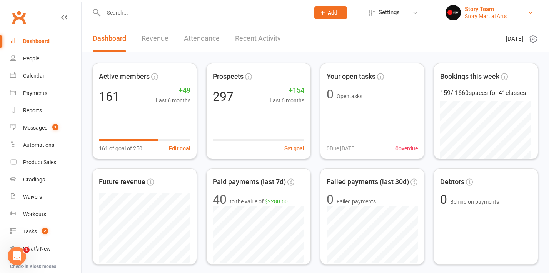 The image size is (549, 273). I want to click on span: 161 of goal of 250, so click(120, 148).